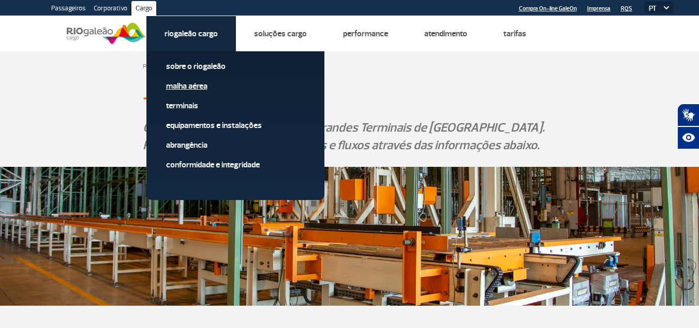 This screenshot has height=328, width=699. Describe the element at coordinates (158, 66) in the screenshot. I see `a: Página inicial` at that location.